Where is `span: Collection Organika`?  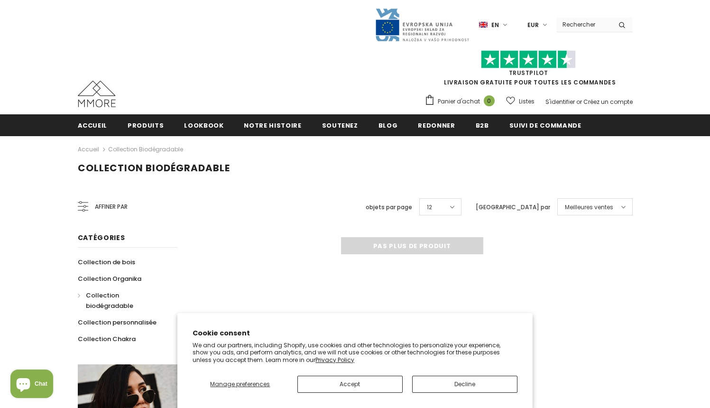
span: Collection Organika is located at coordinates (109, 278).